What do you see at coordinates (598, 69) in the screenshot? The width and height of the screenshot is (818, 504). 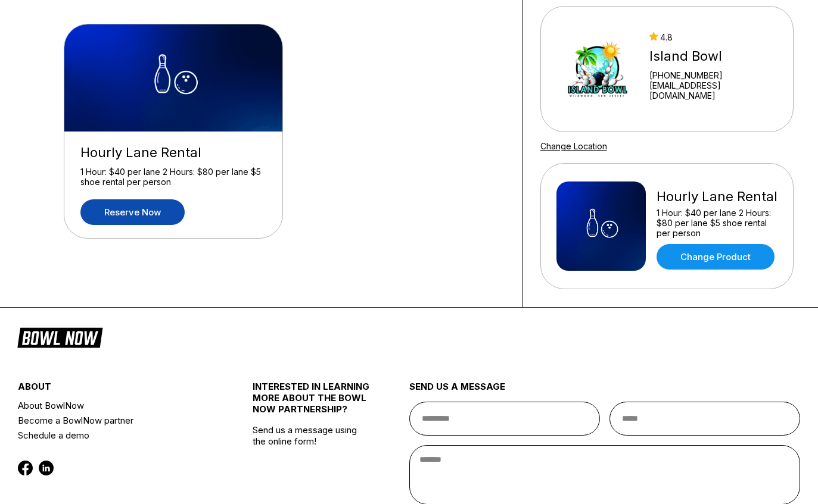 I see `img: Island Bowl` at bounding box center [598, 69].